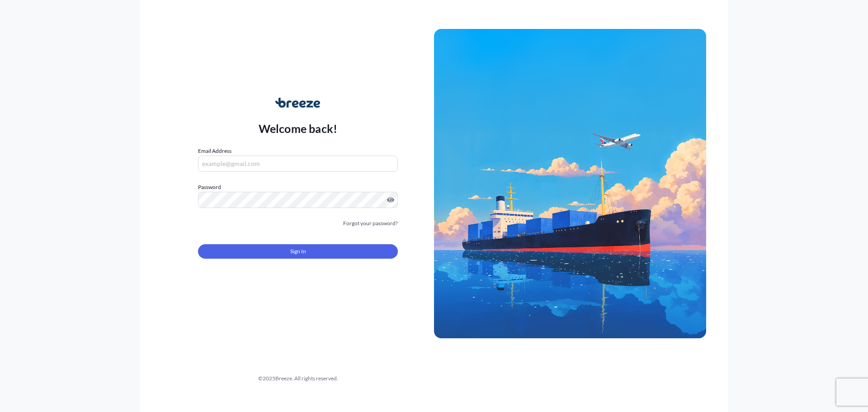 Image resolution: width=868 pixels, height=412 pixels. What do you see at coordinates (298, 128) in the screenshot?
I see `p: Welcome back!` at bounding box center [298, 128].